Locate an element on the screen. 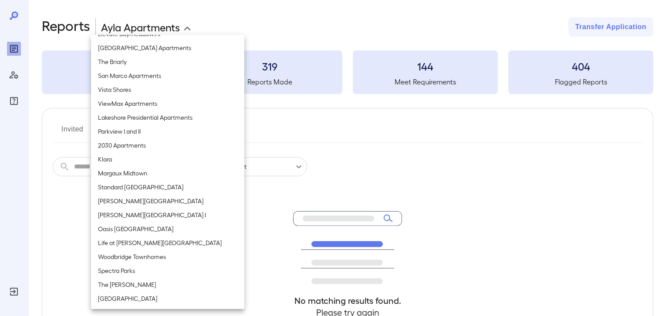 This screenshot has height=316, width=669. li: Lakeshore Presidential Apartments is located at coordinates (168, 118).